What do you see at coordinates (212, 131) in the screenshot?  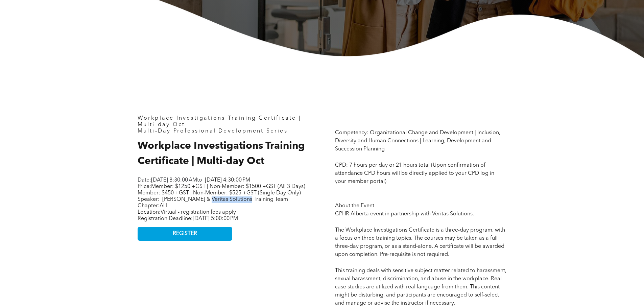 I see `span: Multi-Day Professional Development Series` at bounding box center [212, 131].